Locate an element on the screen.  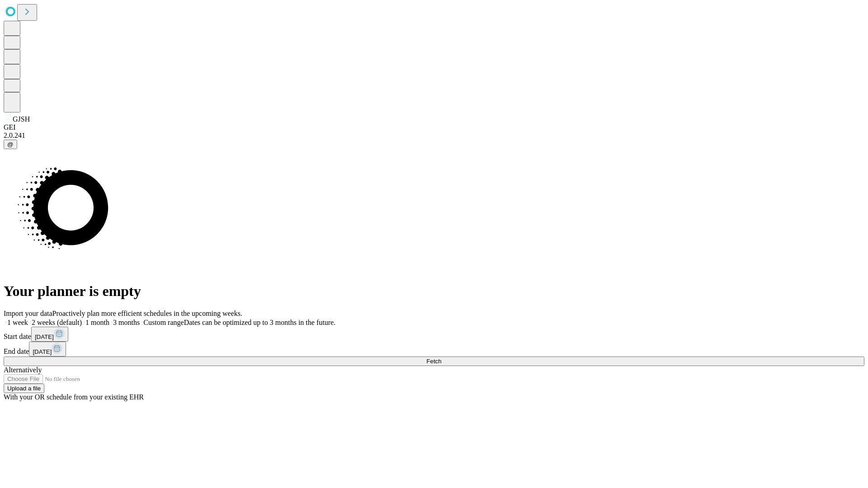
div: End date is located at coordinates (434, 348).